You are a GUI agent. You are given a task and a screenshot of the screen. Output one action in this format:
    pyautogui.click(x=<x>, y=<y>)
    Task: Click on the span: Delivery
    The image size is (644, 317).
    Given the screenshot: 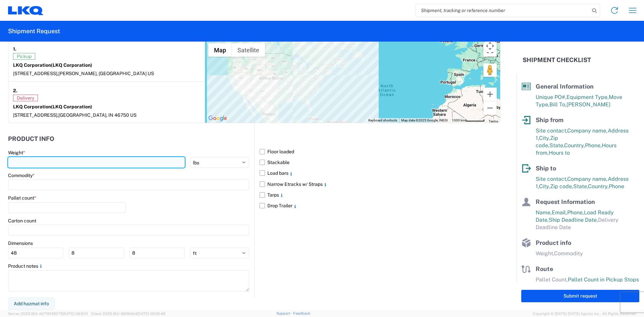 What is the action you would take?
    pyautogui.click(x=26, y=98)
    